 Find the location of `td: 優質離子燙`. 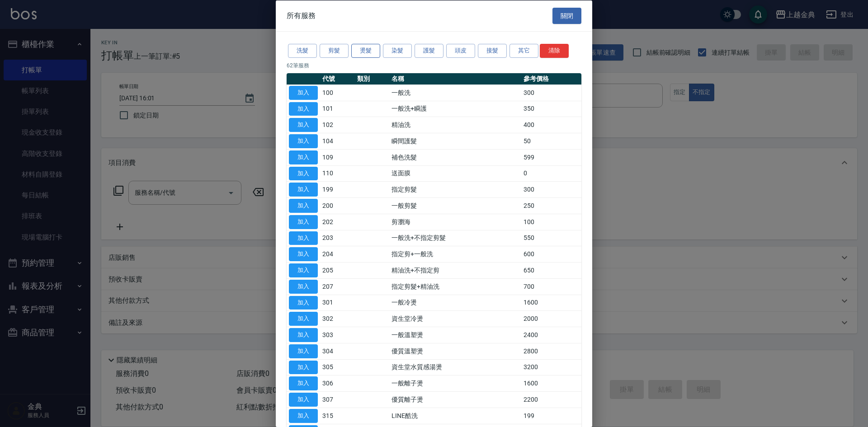

td: 優質離子燙 is located at coordinates (456, 400).